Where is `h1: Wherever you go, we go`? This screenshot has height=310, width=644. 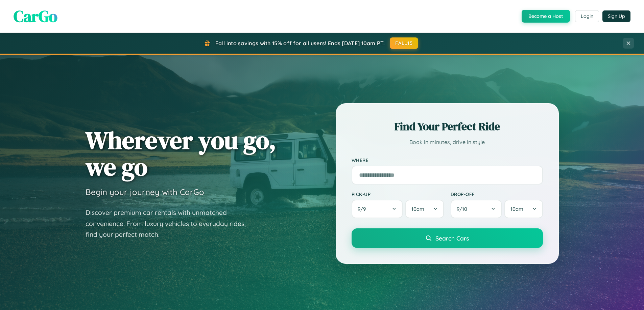
h1: Wherever you go, we go is located at coordinates (181, 154).